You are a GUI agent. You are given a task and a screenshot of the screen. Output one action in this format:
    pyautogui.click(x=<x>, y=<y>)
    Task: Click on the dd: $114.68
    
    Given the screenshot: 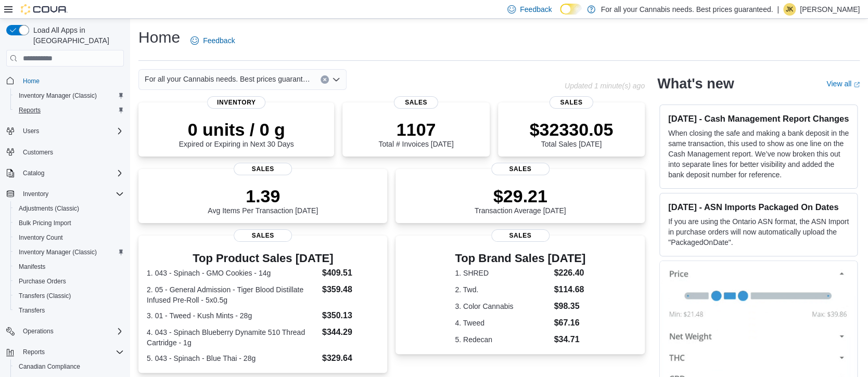 What is the action you would take?
    pyautogui.click(x=570, y=290)
    